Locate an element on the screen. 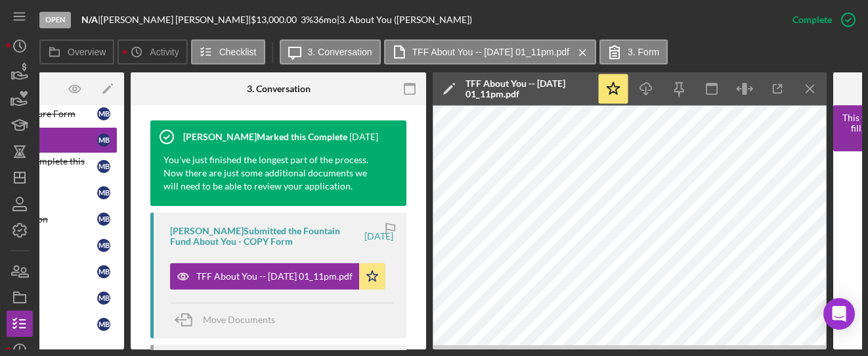 The image size is (868, 356). button: 3. Form is located at coordinates (634, 52).